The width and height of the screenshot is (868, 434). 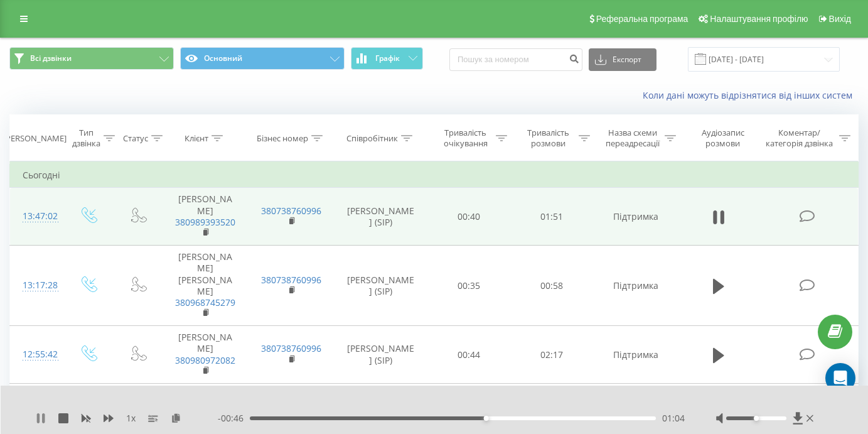 What do you see at coordinates (386, 58) in the screenshot?
I see `button: Графік` at bounding box center [386, 58].